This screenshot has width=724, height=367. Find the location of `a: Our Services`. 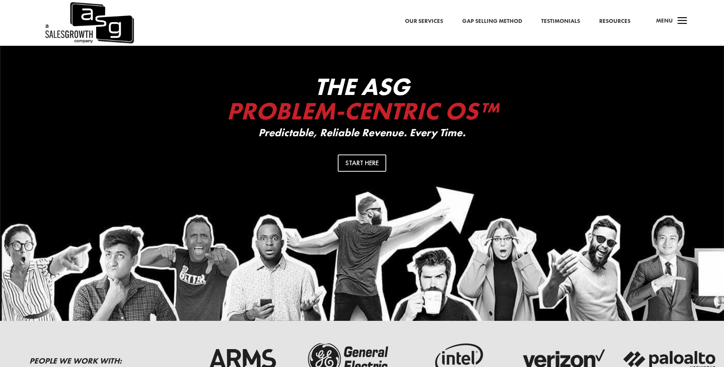

a: Our Services is located at coordinates (424, 21).